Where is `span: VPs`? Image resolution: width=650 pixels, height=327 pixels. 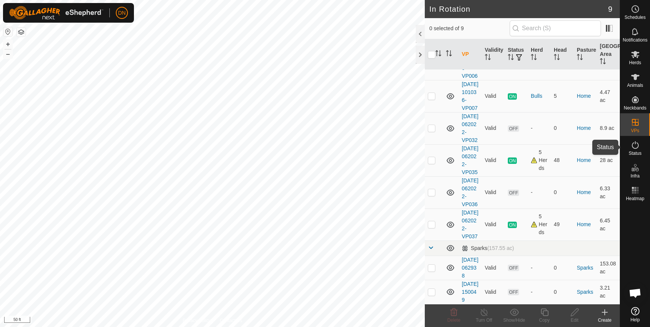
span: VPs is located at coordinates (635, 131).